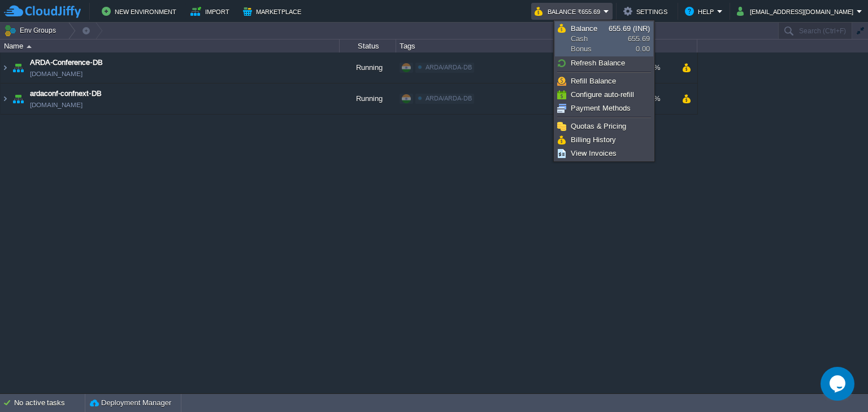 The height and width of the screenshot is (412, 868). I want to click on div: No active tasks, so click(49, 403).